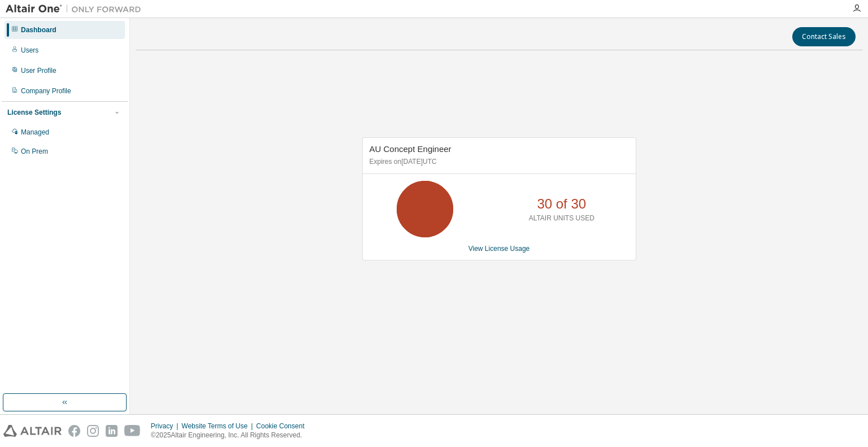 Image resolution: width=868 pixels, height=447 pixels. Describe the element at coordinates (38, 30) in the screenshot. I see `div: Dashboard` at that location.